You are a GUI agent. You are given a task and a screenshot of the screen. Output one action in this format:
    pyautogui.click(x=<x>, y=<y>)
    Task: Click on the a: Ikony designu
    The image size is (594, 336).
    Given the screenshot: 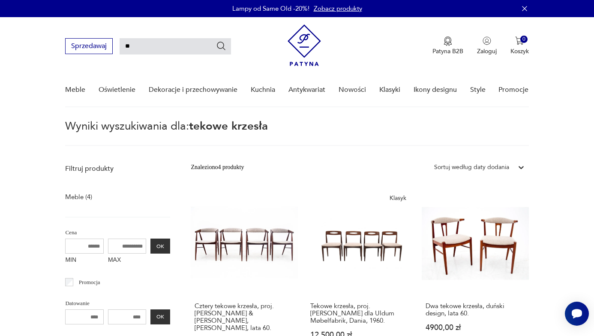 What is the action you would take?
    pyautogui.click(x=435, y=90)
    